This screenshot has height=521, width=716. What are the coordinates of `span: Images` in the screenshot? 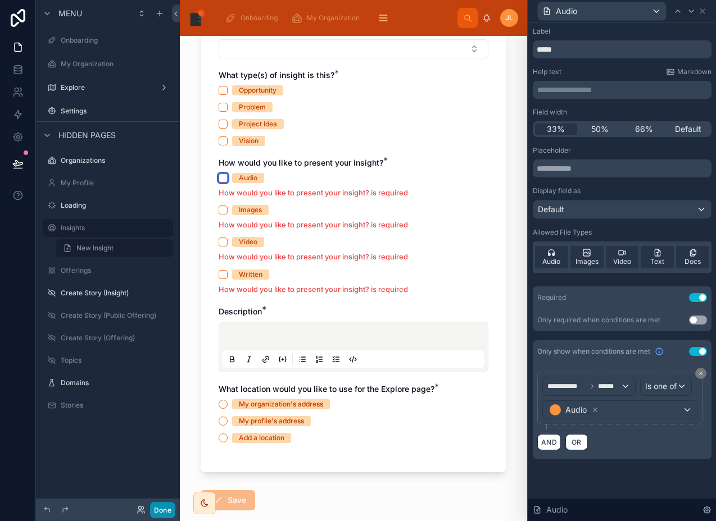 It's located at (587, 262).